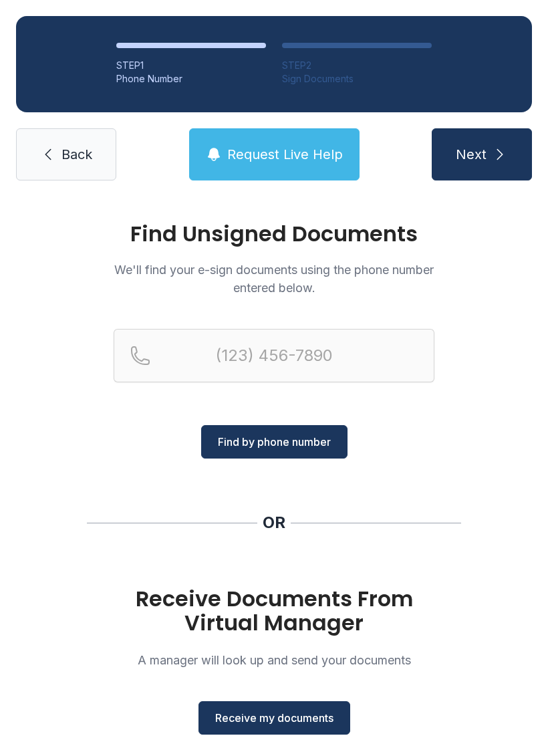 The height and width of the screenshot is (756, 548). What do you see at coordinates (274, 523) in the screenshot?
I see `div: OR` at bounding box center [274, 523].